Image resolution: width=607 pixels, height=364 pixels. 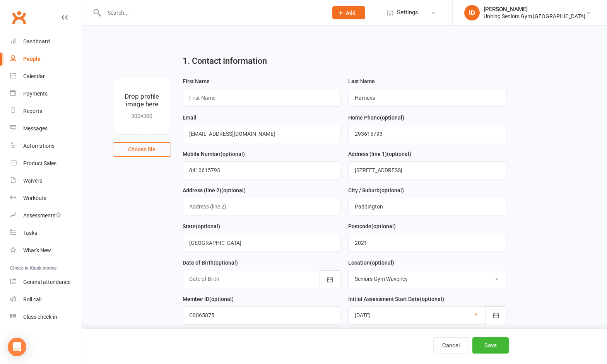 I want to click on div: General attendance, so click(x=47, y=282).